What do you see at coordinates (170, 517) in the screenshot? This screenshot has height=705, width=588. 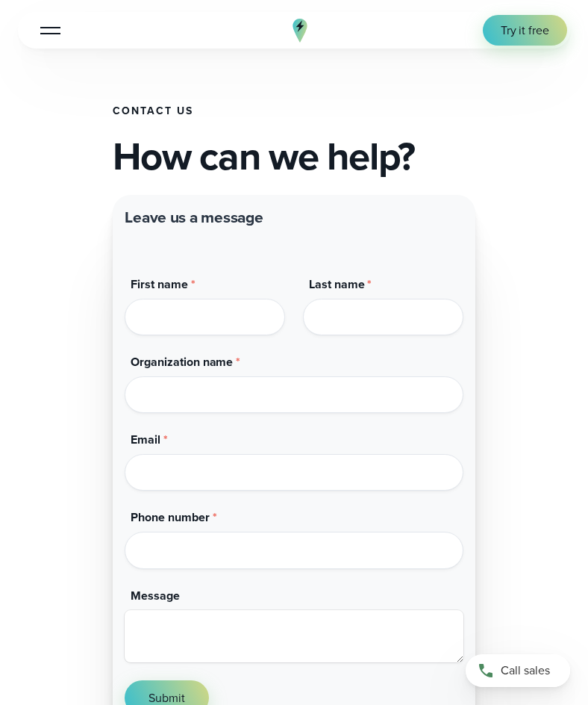 I see `span: Phone number` at bounding box center [170, 517].